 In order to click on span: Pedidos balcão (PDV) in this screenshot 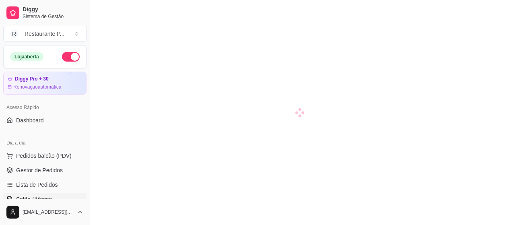, I will do `click(44, 156)`.